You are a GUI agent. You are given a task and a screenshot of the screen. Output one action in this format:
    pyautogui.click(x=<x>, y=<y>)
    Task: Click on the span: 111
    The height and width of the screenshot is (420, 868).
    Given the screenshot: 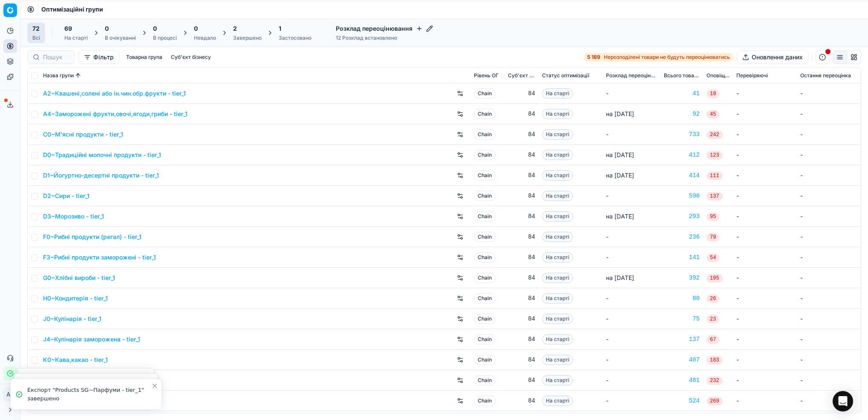 What is the action you would take?
    pyautogui.click(x=715, y=176)
    